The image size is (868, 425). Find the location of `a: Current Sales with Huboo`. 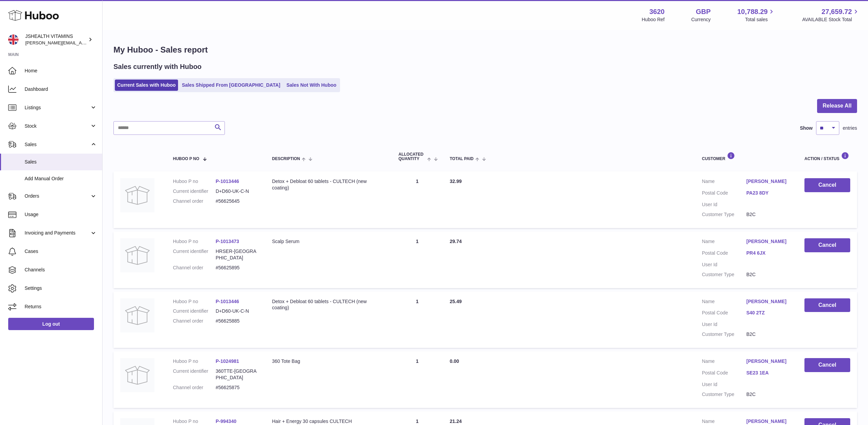

a: Current Sales with Huboo is located at coordinates (146, 85).